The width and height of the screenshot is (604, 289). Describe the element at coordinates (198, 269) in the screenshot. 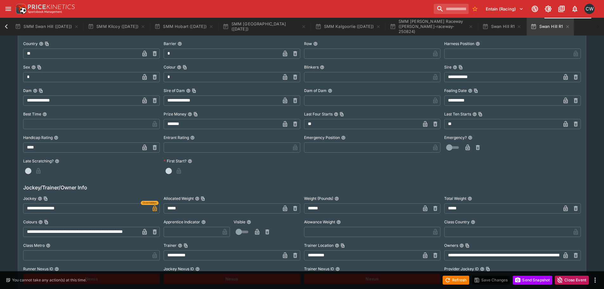

I see `button: Jockey Nexus ID` at that location.